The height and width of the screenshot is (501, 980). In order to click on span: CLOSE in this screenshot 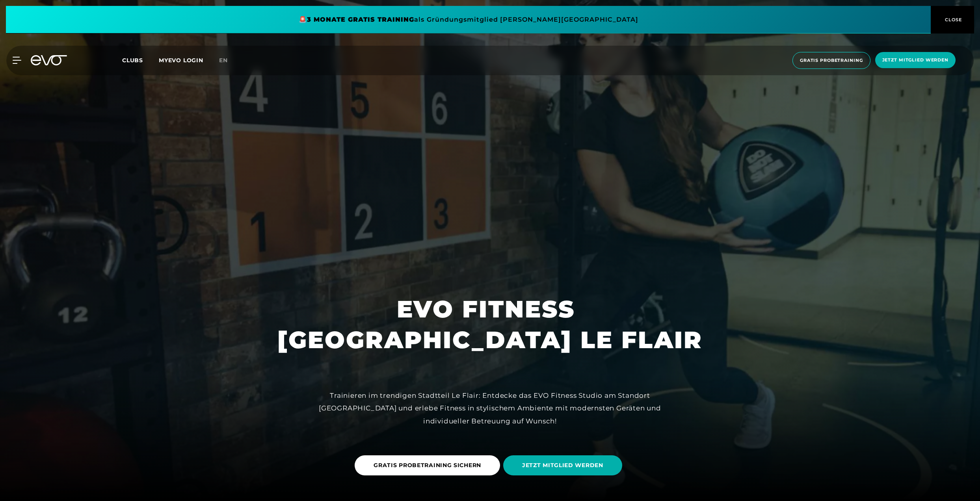, I will do `click(952, 20)`.